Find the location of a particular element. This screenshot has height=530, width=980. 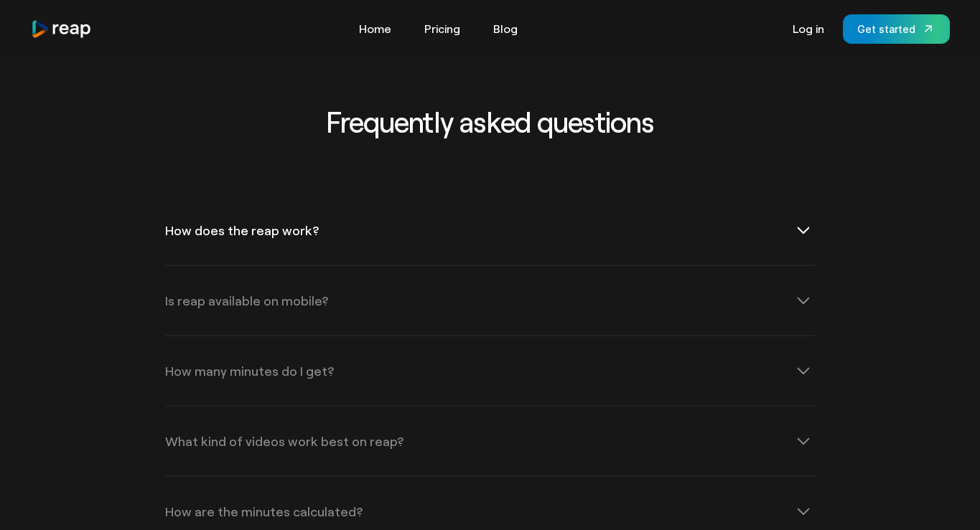

a: home is located at coordinates (62, 29).